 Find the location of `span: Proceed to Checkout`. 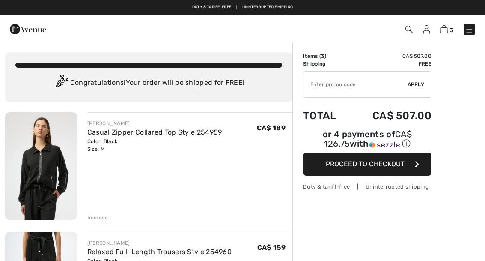

span: Proceed to Checkout is located at coordinates (365, 164).